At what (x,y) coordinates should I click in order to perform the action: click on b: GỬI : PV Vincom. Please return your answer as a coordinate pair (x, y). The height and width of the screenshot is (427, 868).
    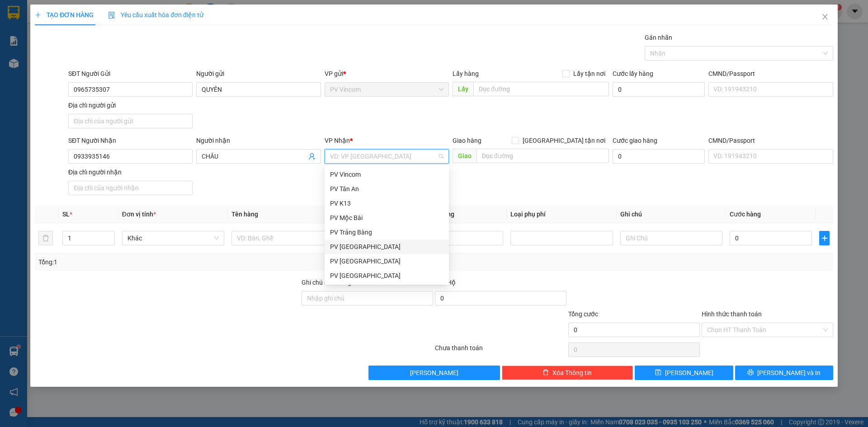
    Looking at the image, I should click on (57, 73).